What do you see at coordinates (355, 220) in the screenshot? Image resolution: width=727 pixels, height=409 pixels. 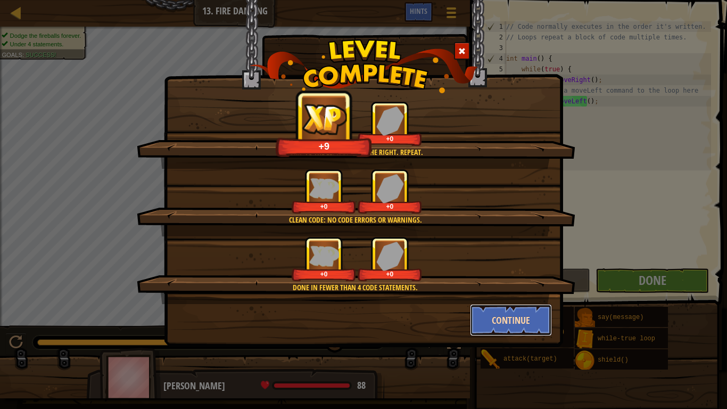 I see `div: Clean code: no code errors or warnings.` at bounding box center [355, 220].